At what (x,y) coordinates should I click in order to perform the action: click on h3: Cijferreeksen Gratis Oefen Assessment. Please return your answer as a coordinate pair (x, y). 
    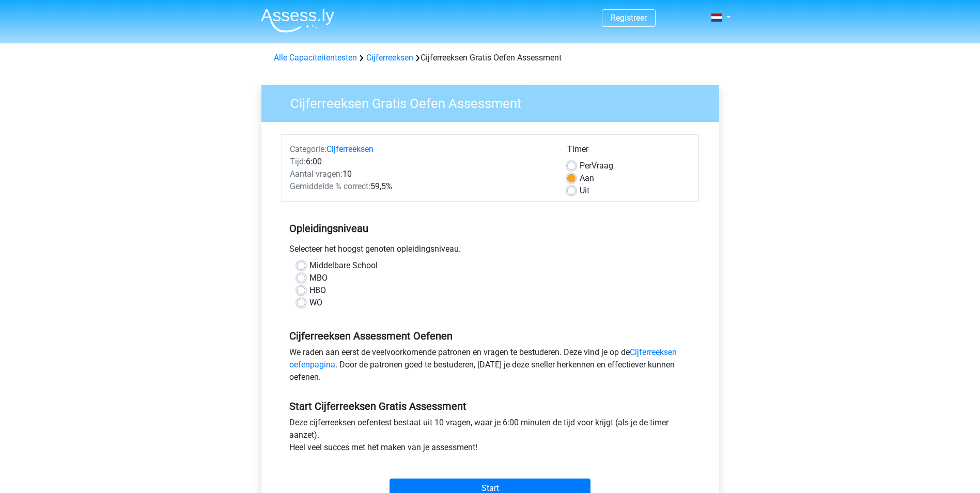
    Looking at the image, I should click on (495, 101).